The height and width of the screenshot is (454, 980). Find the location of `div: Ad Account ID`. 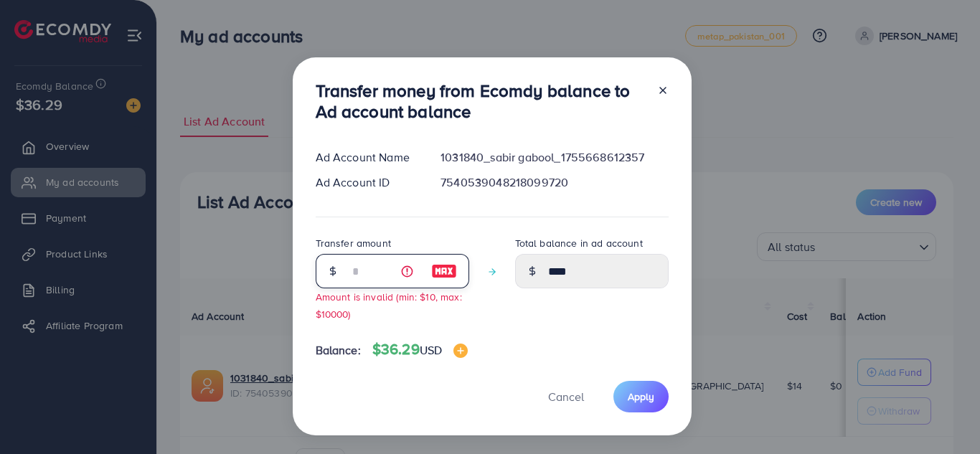

div: Ad Account ID is located at coordinates (367, 182).